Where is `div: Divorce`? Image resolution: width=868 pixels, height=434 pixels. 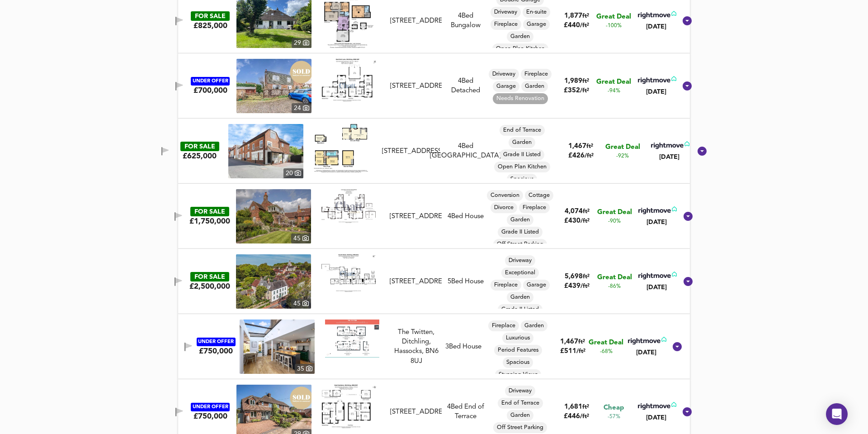 div: Divorce is located at coordinates (504, 208).